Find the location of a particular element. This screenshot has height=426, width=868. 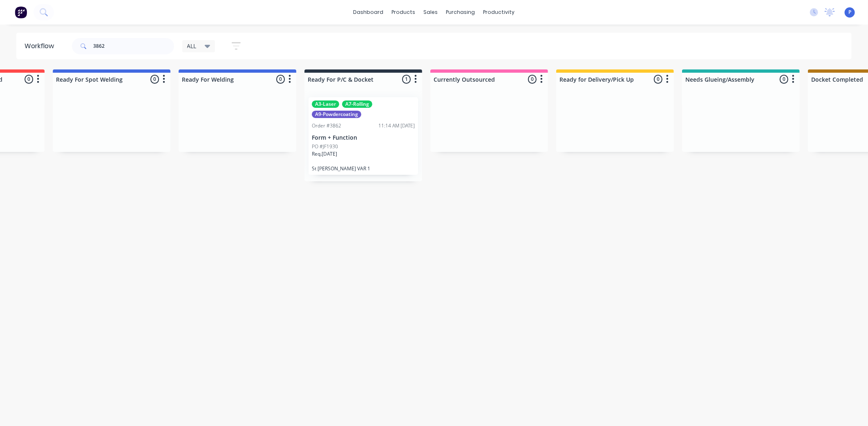

input: Search for orders... is located at coordinates (134, 46).